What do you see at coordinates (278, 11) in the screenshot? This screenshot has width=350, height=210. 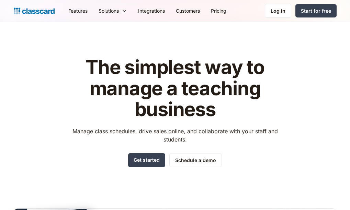 I see `div: Log in` at bounding box center [278, 11].